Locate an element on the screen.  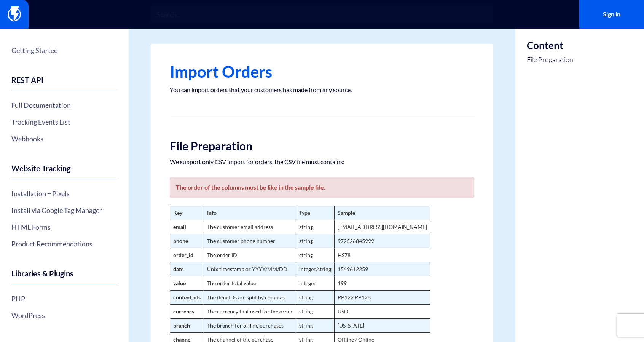
h4: REST API is located at coordinates (65, 83).